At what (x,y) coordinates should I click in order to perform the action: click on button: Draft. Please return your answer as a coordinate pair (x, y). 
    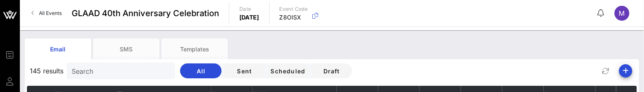
    Looking at the image, I should click on (331, 71).